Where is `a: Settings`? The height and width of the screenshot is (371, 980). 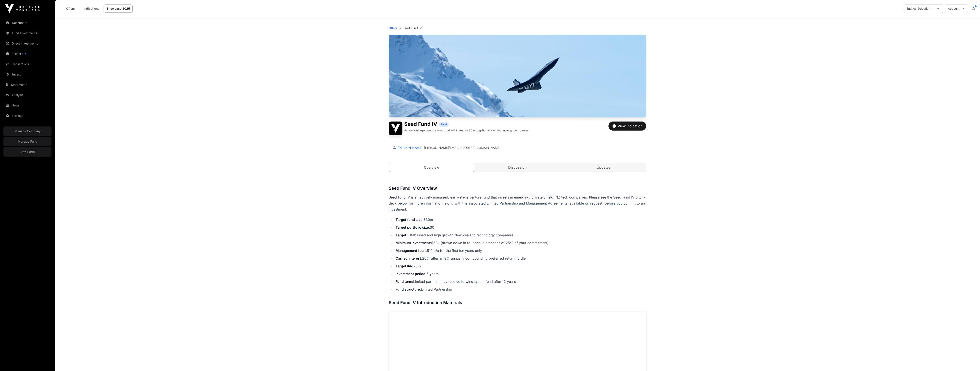 a: Settings is located at coordinates (27, 116).